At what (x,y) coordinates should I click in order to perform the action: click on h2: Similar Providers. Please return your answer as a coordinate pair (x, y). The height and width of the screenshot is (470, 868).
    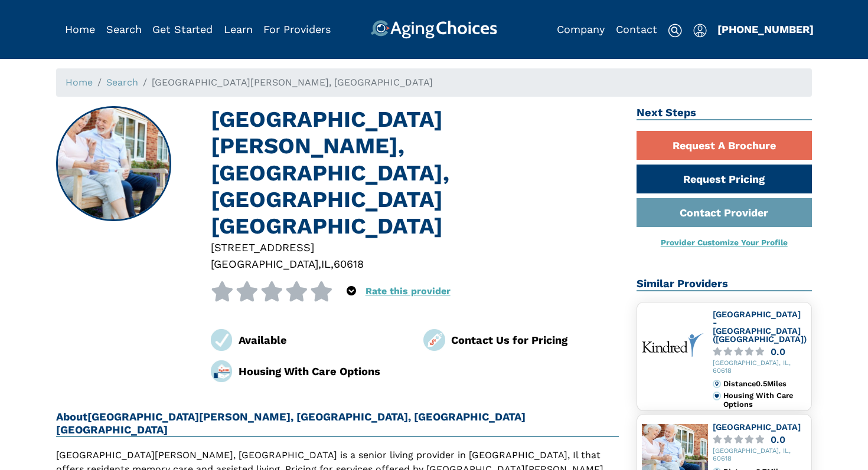
    Looking at the image, I should click on (724, 284).